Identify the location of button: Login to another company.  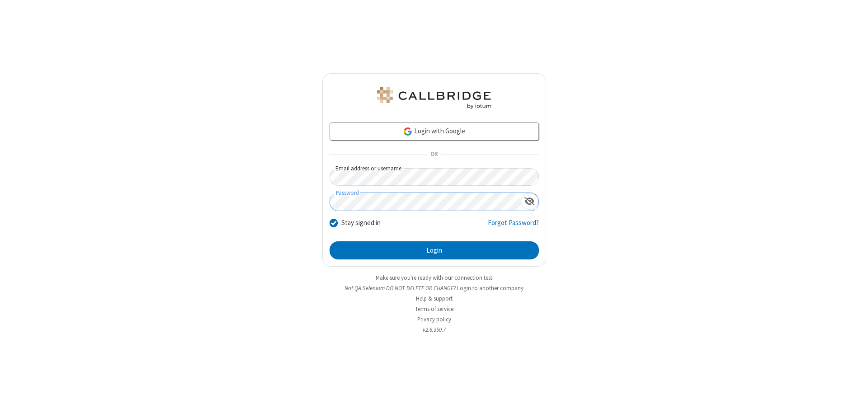
(491, 287).